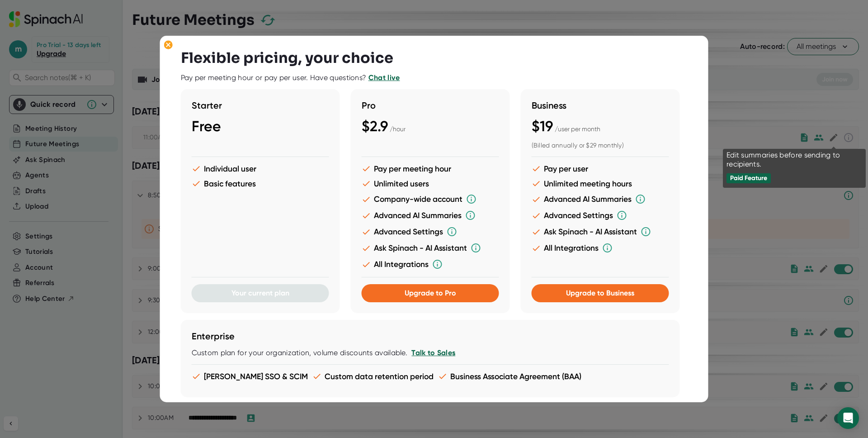  What do you see at coordinates (373, 376) in the screenshot?
I see `li: Custom data retention period` at bounding box center [373, 376].